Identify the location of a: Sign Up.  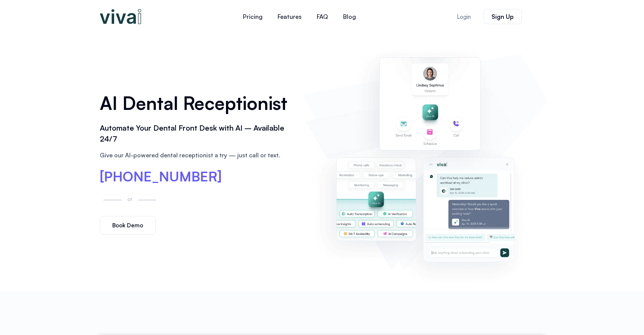
(502, 16).